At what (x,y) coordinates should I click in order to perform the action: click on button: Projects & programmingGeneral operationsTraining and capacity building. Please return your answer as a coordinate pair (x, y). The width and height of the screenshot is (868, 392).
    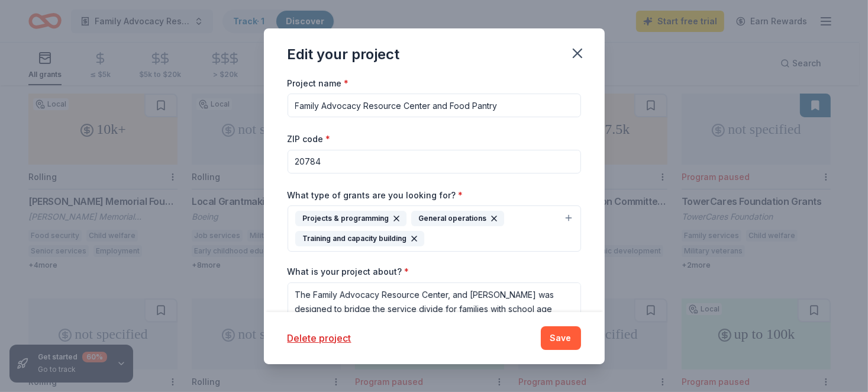
    Looking at the image, I should click on (434, 229).